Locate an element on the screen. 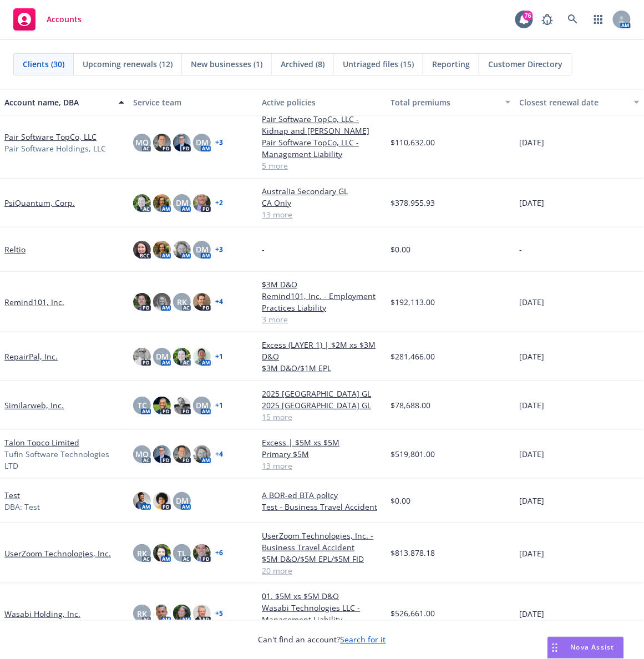 This screenshot has width=644, height=659. span: DBA: Test is located at coordinates (22, 507).